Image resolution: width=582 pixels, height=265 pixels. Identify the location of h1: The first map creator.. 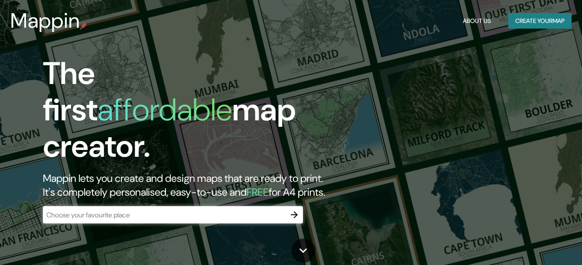
(188, 113).